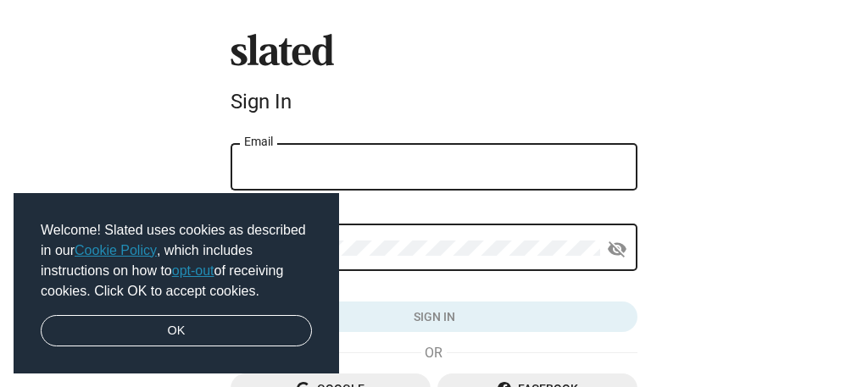 This screenshot has width=868, height=387. Describe the element at coordinates (176, 331) in the screenshot. I see `a: dismiss cookie message` at that location.